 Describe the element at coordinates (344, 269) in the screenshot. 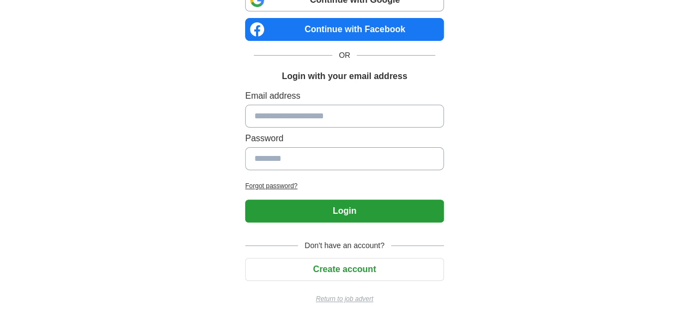

I see `a: Create account` at that location.